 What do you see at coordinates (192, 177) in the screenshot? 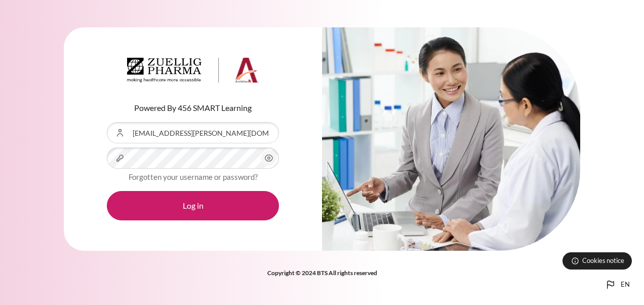
I see `a: Forgotten your username or password?` at bounding box center [192, 177].